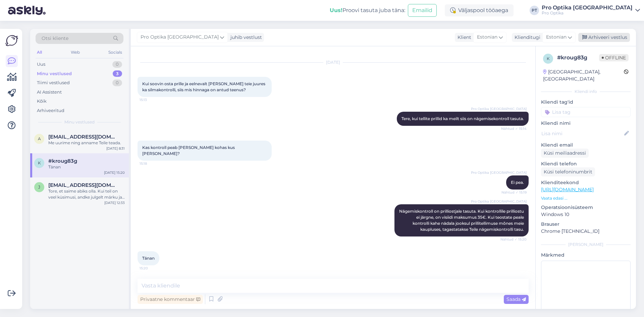 This screenshot has height=317, width=644. I want to click on span: Nähtud ✓ 15:14, so click(514, 128).